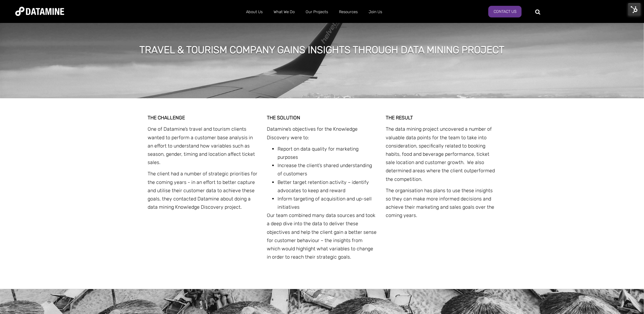  What do you see at coordinates (166, 117) in the screenshot?
I see `strong: THE CHALLENGE` at bounding box center [166, 117].